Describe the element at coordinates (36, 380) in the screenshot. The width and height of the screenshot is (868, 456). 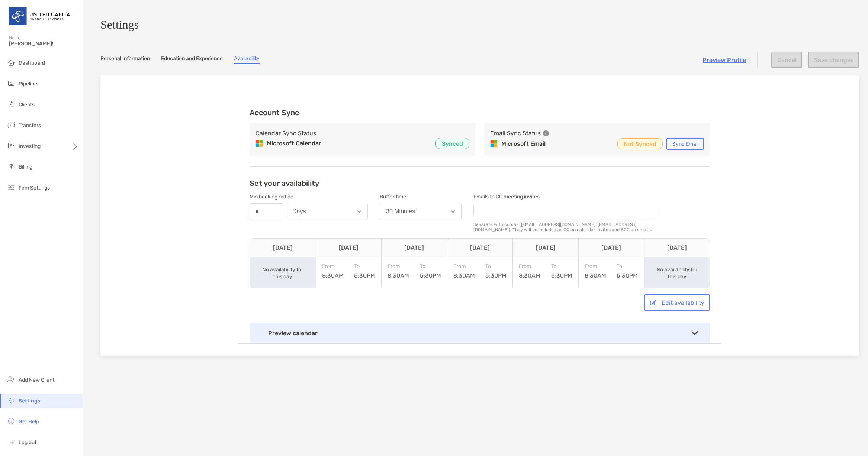
I see `span: Add New Client` at that location.